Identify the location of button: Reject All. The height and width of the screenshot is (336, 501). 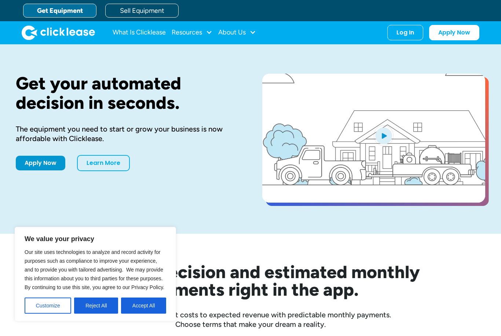
(96, 306).